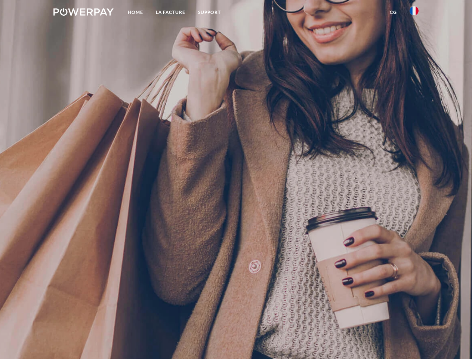 This screenshot has height=359, width=472. Describe the element at coordinates (83, 12) in the screenshot. I see `img: logo-powerpay-white.svg` at that location.